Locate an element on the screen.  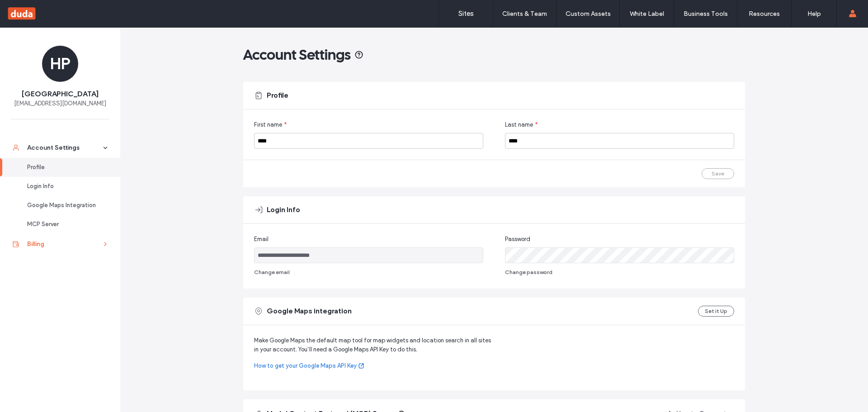
input: First name is located at coordinates (368, 141).